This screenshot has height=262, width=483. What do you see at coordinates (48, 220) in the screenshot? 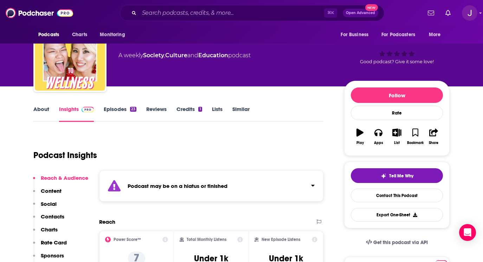
I see `button: Contacts` at bounding box center [48, 220].